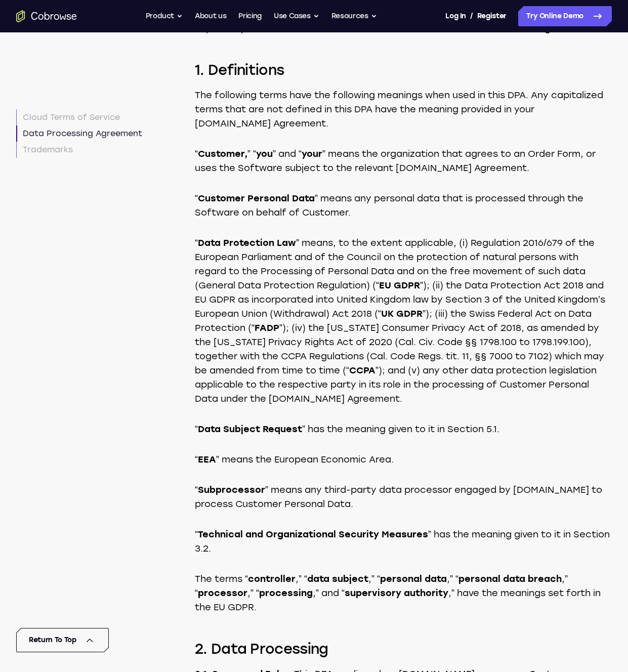  Describe the element at coordinates (211, 16) in the screenshot. I see `a: About us` at that location.